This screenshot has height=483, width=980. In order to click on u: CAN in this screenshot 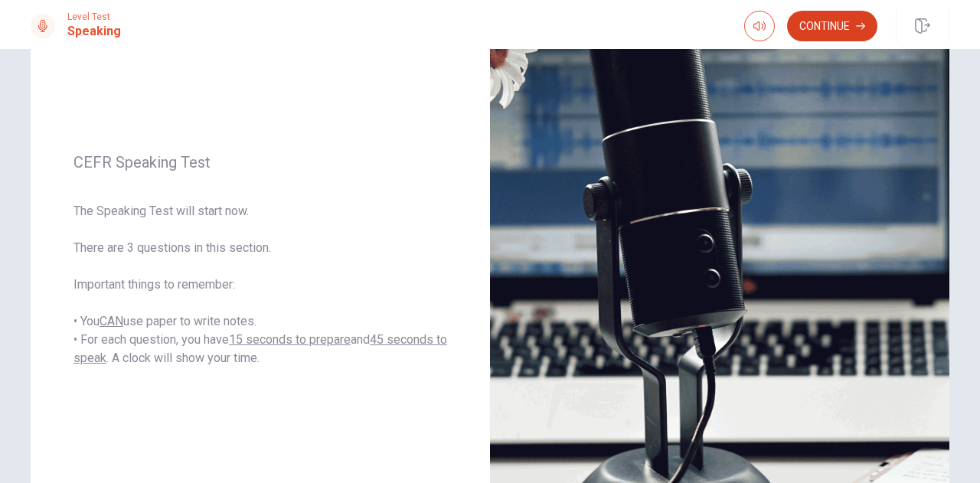, I will do `click(111, 320)`.